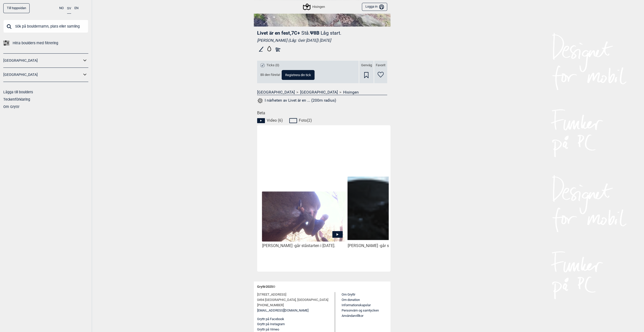 This screenshot has width=644, height=332. Describe the element at coordinates (271, 325) in the screenshot. I see `button: Gryttr på Instagram` at that location.